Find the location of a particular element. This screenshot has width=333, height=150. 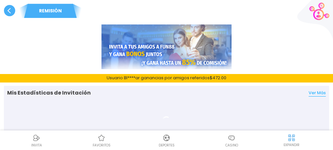

a: DeportesDeportesDeportes is located at coordinates (167, 140).